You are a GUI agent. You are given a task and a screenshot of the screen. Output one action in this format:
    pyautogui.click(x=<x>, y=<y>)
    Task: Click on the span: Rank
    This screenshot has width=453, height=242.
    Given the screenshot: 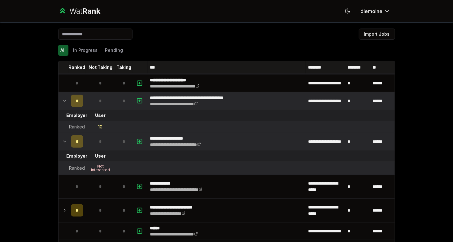 What is the action you would take?
    pyautogui.click(x=91, y=11)
    